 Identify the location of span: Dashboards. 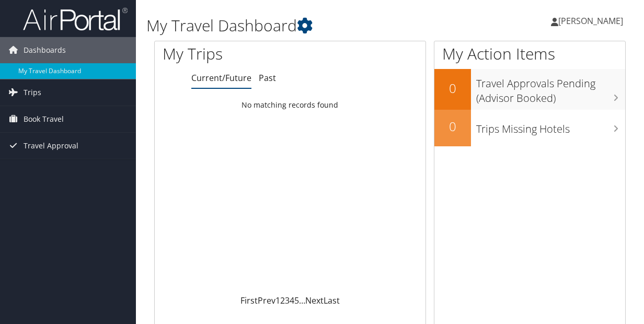
(44, 50).